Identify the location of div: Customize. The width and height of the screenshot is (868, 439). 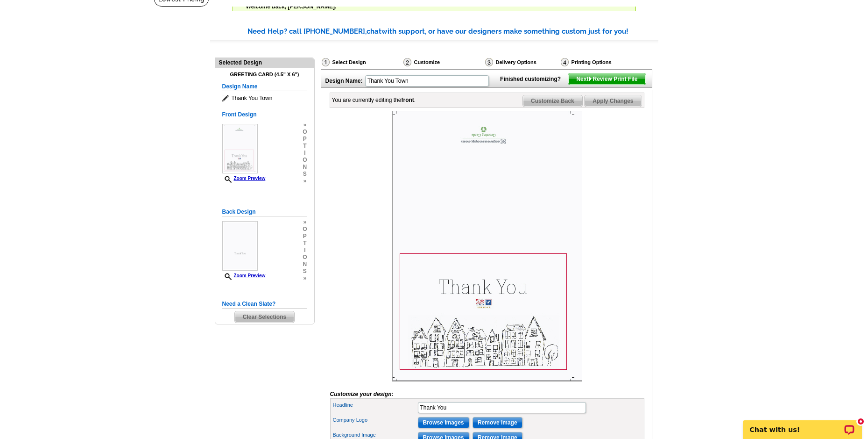
(443, 63).